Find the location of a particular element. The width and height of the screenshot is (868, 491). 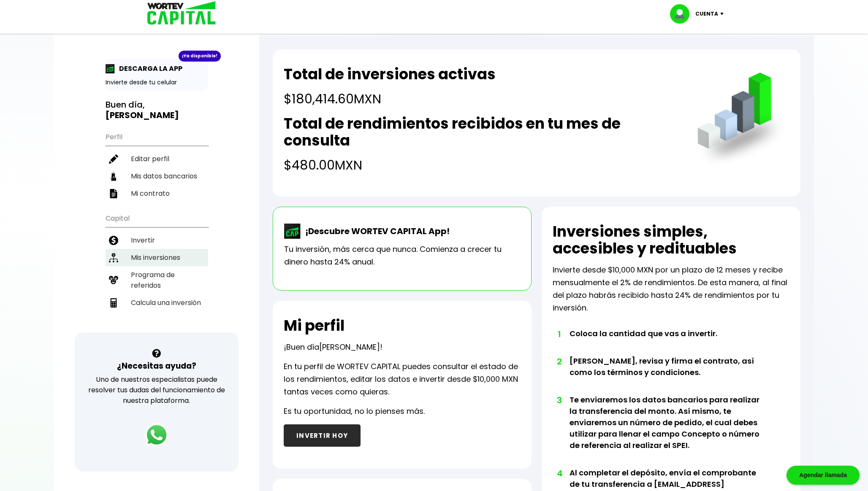

li: Programa de referidos is located at coordinates (156, 280).